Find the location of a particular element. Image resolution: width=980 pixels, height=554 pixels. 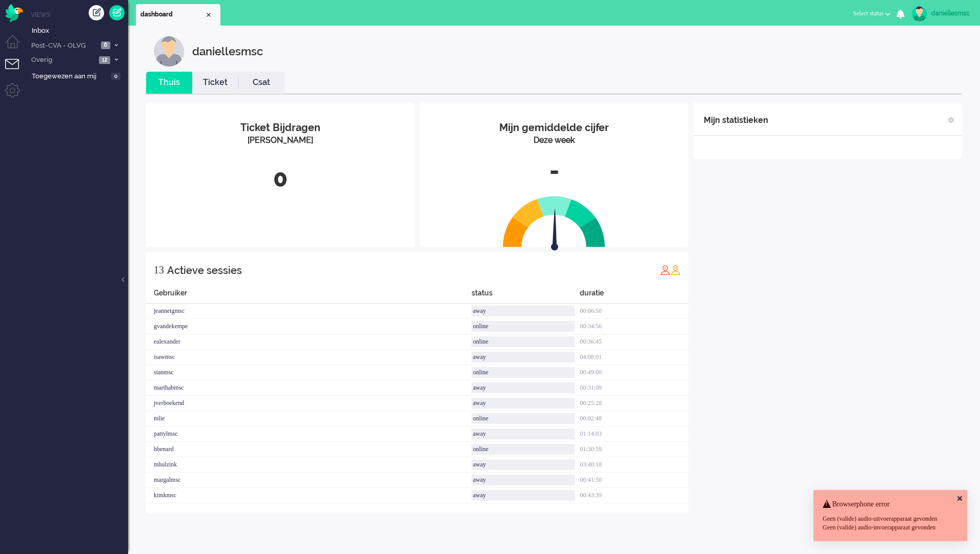

img: flow_omnibird.svg is located at coordinates (14, 13).